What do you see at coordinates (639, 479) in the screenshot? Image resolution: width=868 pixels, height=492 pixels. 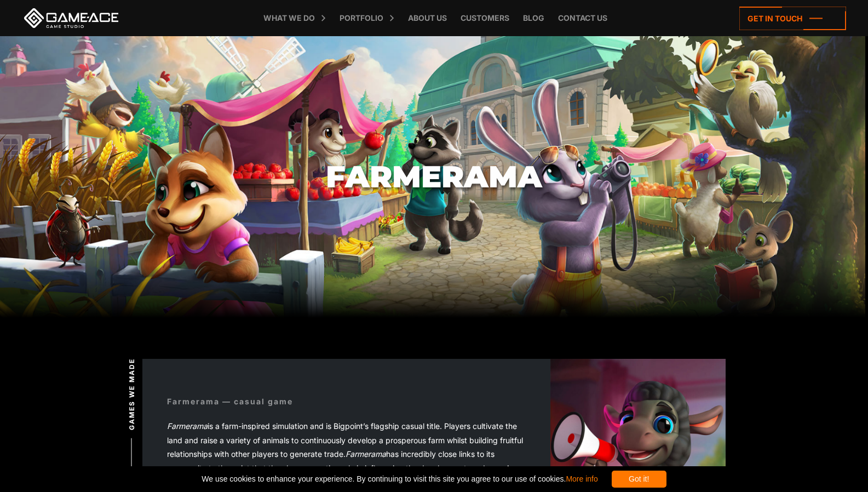 I see `div: Got it!` at bounding box center [639, 479].